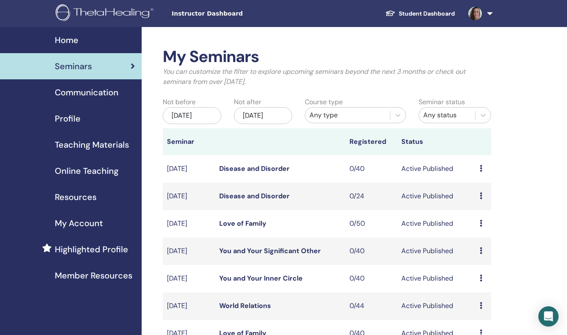 The width and height of the screenshot is (567, 335). What do you see at coordinates (73, 66) in the screenshot?
I see `span: Seminars` at bounding box center [73, 66].